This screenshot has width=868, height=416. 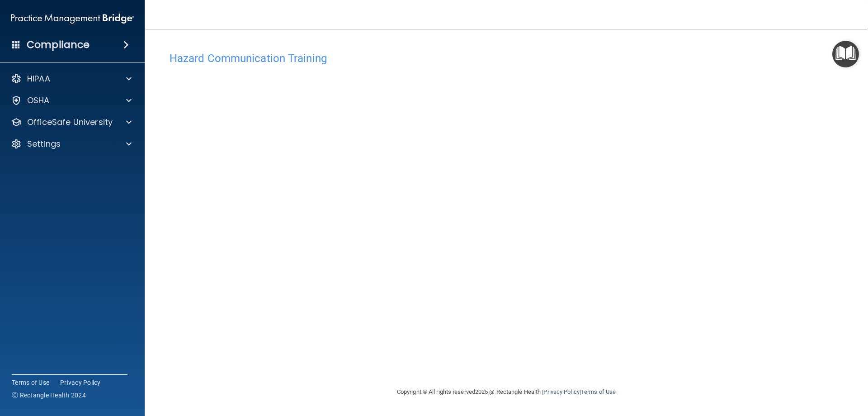 What do you see at coordinates (49, 395) in the screenshot?
I see `span: Ⓒ Rectangle Health 2024` at bounding box center [49, 395].